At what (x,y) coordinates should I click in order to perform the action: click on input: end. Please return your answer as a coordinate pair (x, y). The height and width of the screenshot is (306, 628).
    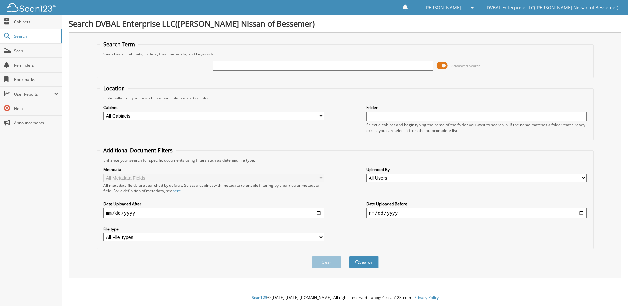
    Looking at the image, I should click on (477, 213).